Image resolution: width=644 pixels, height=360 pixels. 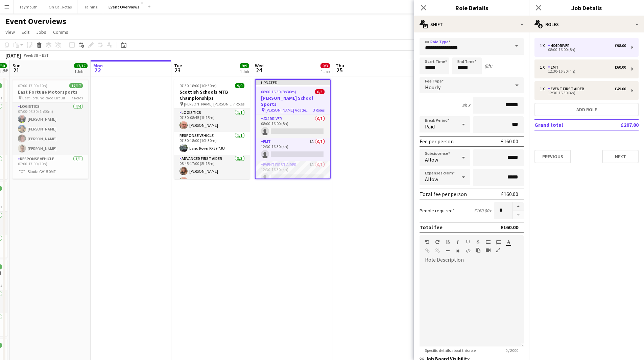 What do you see at coordinates (97, 70) in the screenshot?
I see `span: 22` at bounding box center [97, 70].